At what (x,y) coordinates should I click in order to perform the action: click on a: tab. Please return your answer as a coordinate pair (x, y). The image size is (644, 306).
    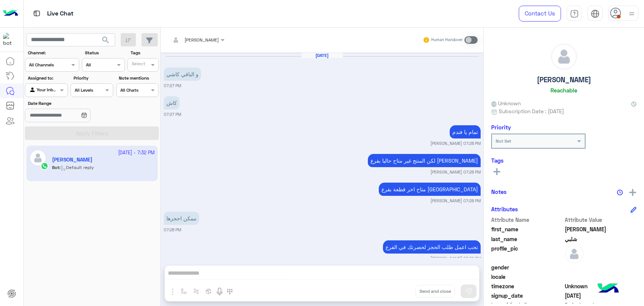
    Looking at the image, I should click on (574, 14).